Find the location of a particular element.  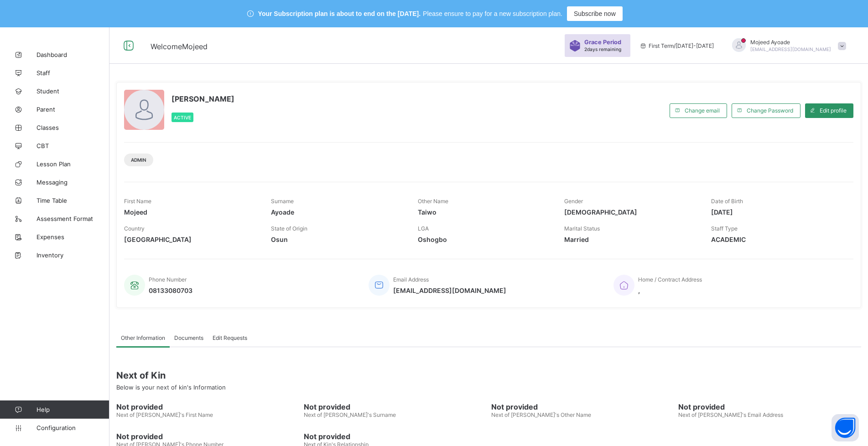

span: Other Name is located at coordinates (433, 201).